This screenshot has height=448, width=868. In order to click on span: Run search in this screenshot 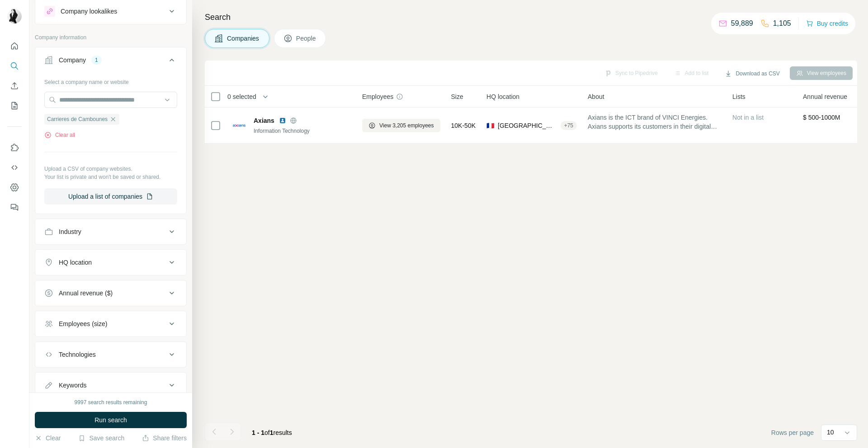, I will do `click(111, 420)`.